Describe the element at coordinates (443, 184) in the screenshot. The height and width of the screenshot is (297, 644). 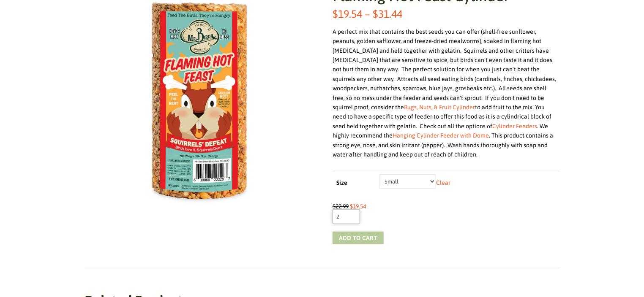
I see `a: Clear options` at that location.